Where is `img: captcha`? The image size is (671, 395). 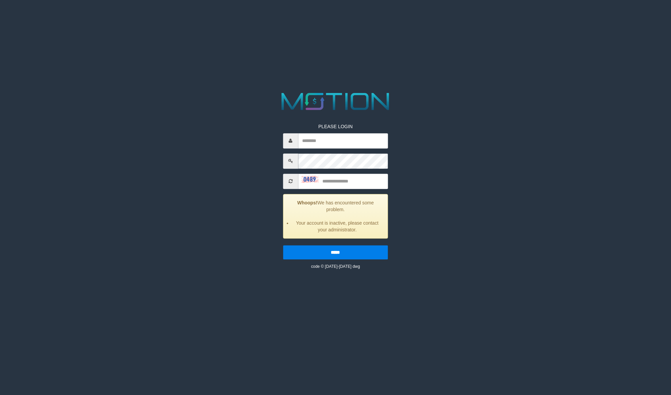 img: captcha is located at coordinates (310, 179).